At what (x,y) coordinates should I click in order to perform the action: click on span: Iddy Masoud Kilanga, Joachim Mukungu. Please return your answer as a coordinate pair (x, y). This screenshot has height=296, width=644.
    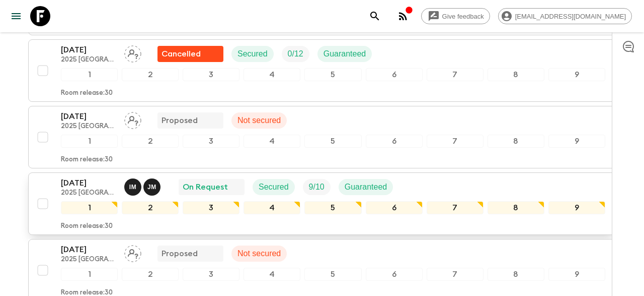
    Looking at the image, I should click on (144, 185).